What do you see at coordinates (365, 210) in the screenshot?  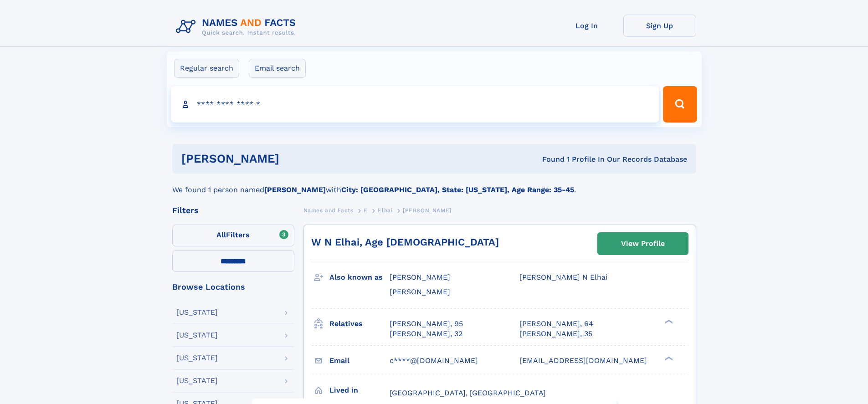 I see `a: E` at bounding box center [365, 210].